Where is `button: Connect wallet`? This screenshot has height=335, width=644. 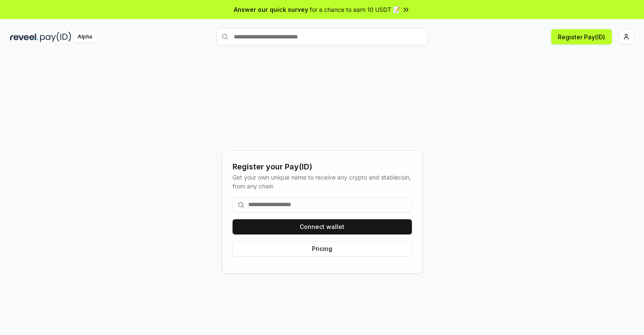
button: Connect wallet is located at coordinates (322, 227).